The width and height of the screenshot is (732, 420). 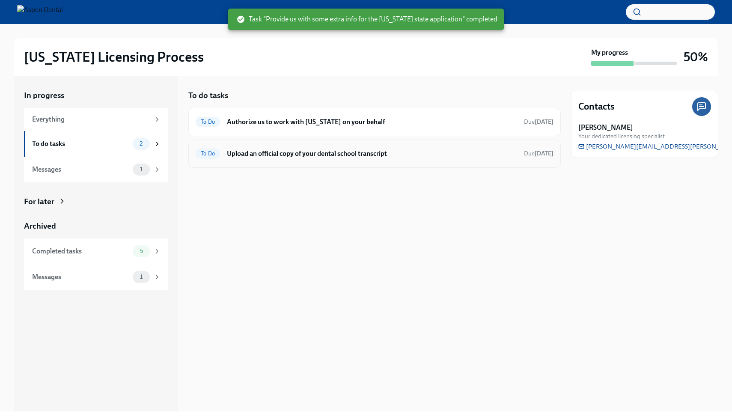 I want to click on h3: 50%, so click(x=696, y=57).